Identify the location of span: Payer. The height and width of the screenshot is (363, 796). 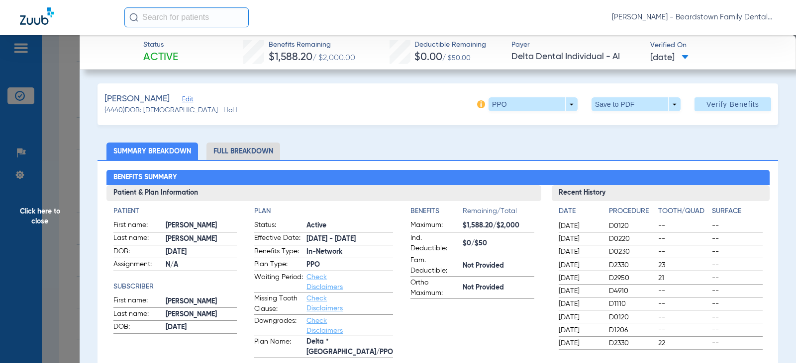
(576, 45).